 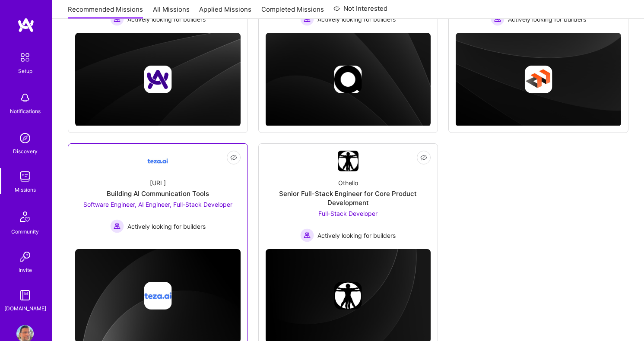 What do you see at coordinates (25, 176) in the screenshot?
I see `img: teamwork` at bounding box center [25, 176].